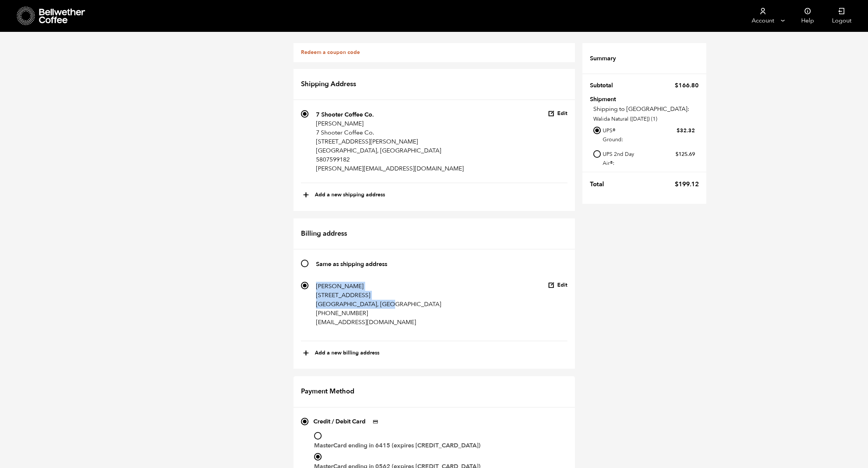 The height and width of the screenshot is (468, 868). I want to click on a: Redeem a coupon code, so click(331, 52).